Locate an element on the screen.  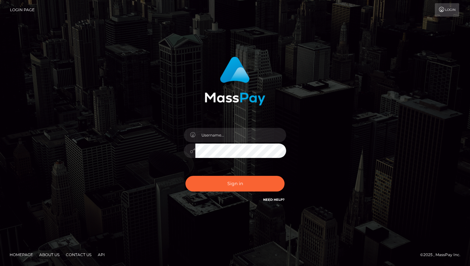
a: Login is located at coordinates (447, 10).